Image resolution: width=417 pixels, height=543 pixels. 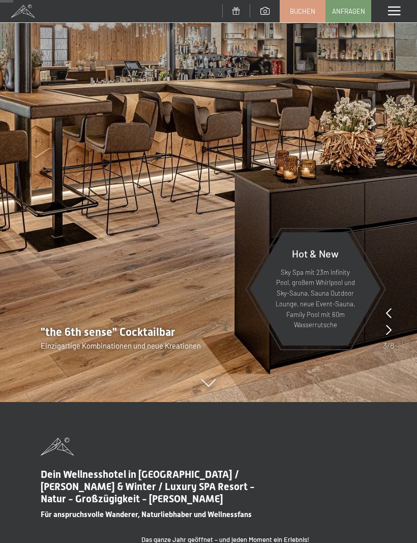 What do you see at coordinates (303, 11) in the screenshot?
I see `a: Buchen` at bounding box center [303, 11].